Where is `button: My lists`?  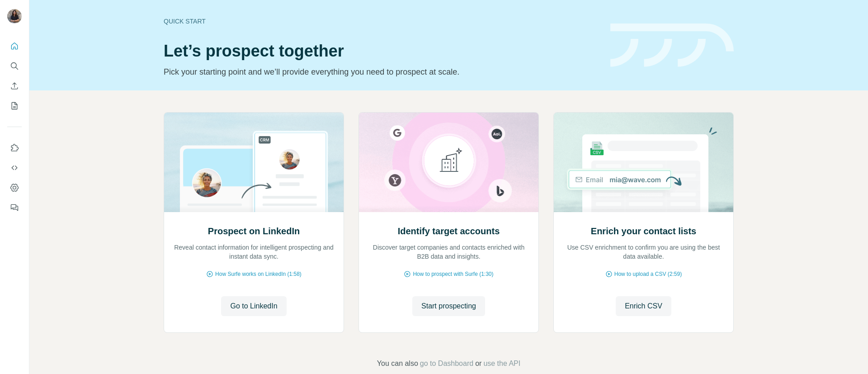
button: My lists is located at coordinates (15, 106).